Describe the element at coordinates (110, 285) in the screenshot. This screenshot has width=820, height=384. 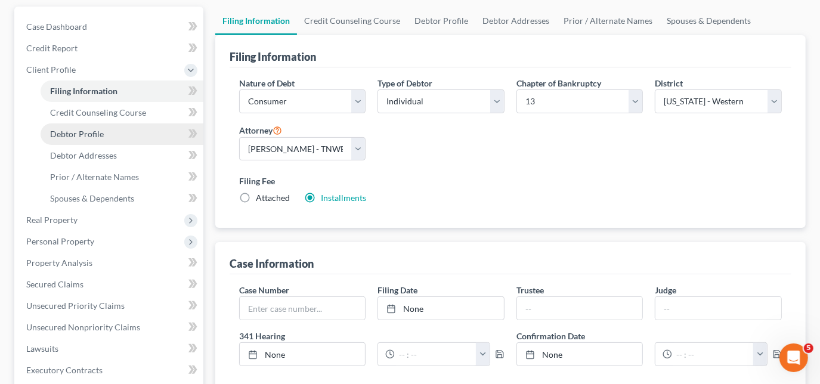
I see `a: Secured Claims` at that location.